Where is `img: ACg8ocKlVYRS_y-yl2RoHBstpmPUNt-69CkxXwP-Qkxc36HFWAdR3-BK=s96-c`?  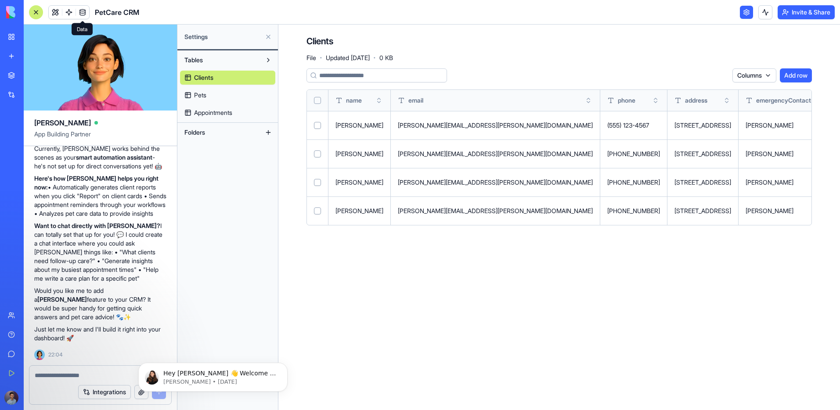
img: ACg8ocKlVYRS_y-yl2RoHBstpmPUNt-69CkxXwP-Qkxc36HFWAdR3-BK=s96-c is located at coordinates (11, 398).